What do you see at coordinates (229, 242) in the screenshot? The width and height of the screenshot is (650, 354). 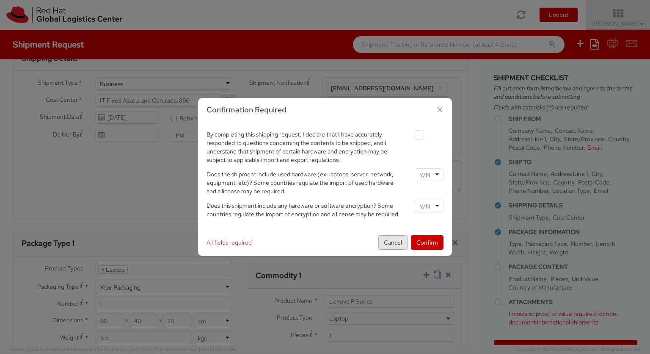 I see `span: All fields required` at bounding box center [229, 242].